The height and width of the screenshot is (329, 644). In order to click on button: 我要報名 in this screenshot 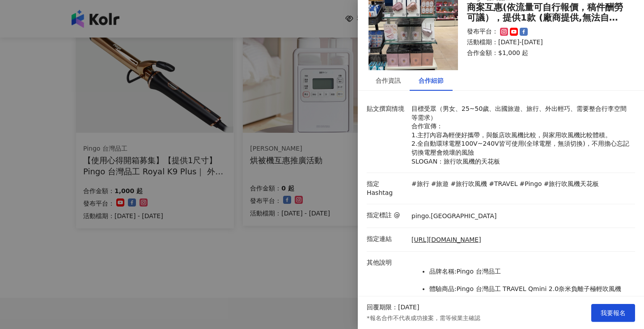, I will do `click(613, 313)`.